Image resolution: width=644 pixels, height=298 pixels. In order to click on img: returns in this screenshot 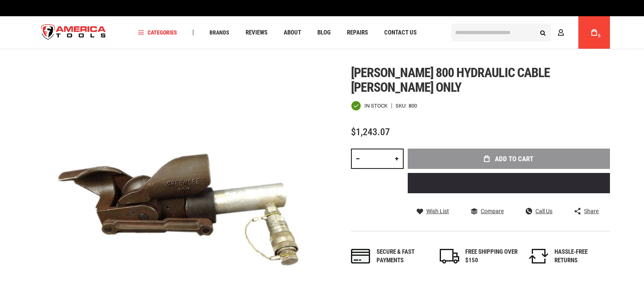, I will do `click(538, 256)`.